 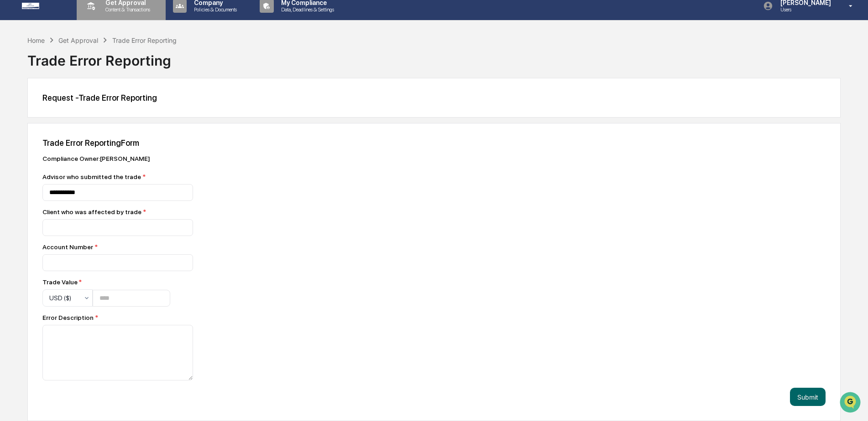 I want to click on div: Request - Trade Error Reporting, so click(x=434, y=97).